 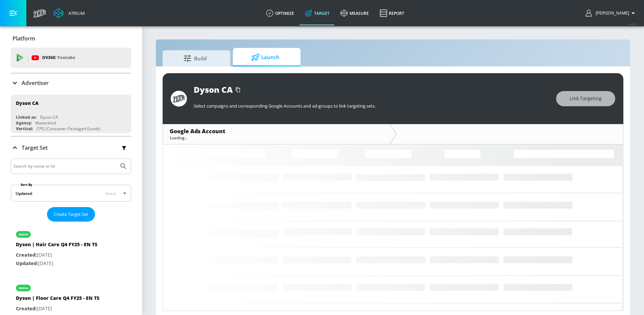 I want to click on input: Search by name or Id, so click(x=65, y=166).